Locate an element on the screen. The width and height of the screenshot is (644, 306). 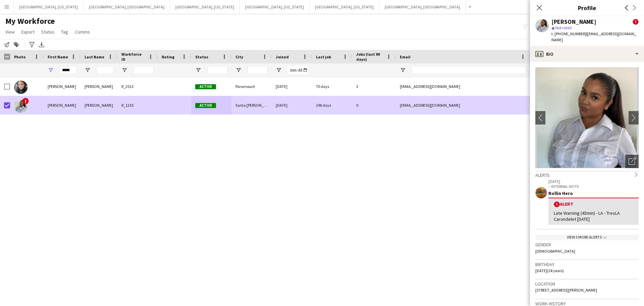
div: 3 is located at coordinates (374, 86).